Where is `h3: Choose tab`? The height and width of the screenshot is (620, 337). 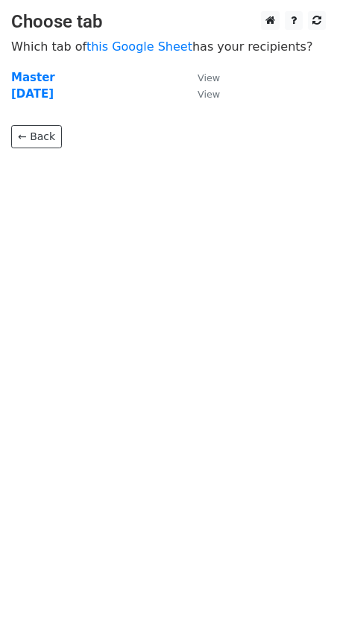
h3: Choose tab is located at coordinates (168, 22).